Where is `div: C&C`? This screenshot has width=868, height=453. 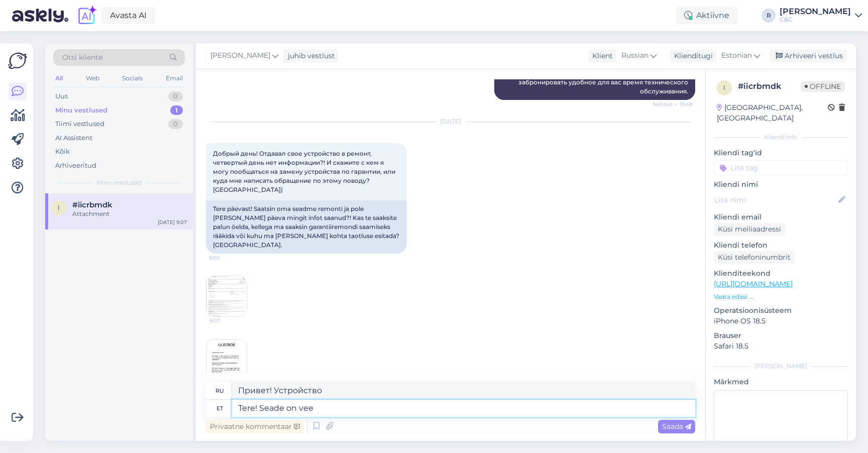 div: C&C is located at coordinates (815, 20).